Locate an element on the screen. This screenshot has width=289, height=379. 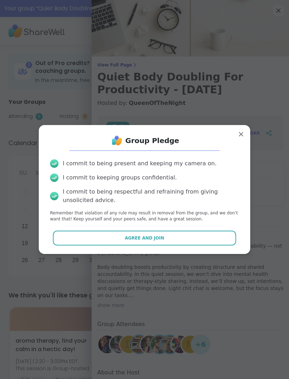
button: Agree and Join is located at coordinates (145, 238).